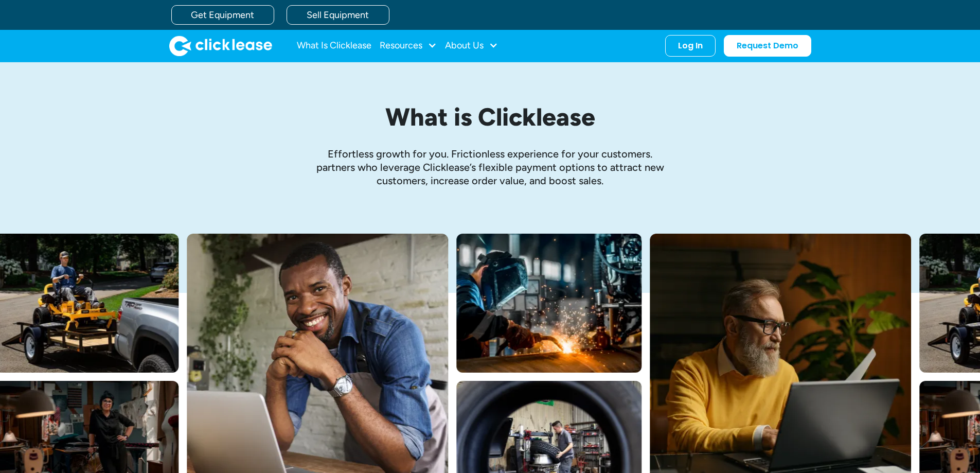 Image resolution: width=980 pixels, height=473 pixels. What do you see at coordinates (220, 46) in the screenshot?
I see `a: home` at bounding box center [220, 46].